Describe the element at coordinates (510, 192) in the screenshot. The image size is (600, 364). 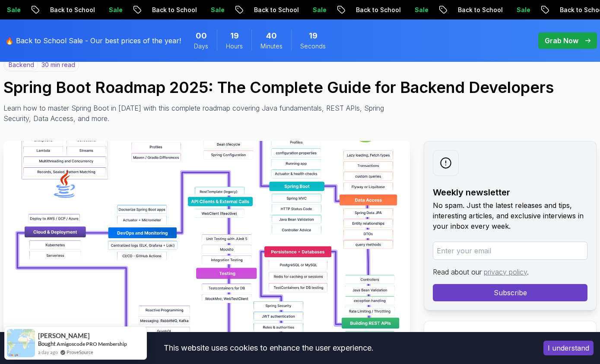
I see `h2: Weekly newsletter` at that location.